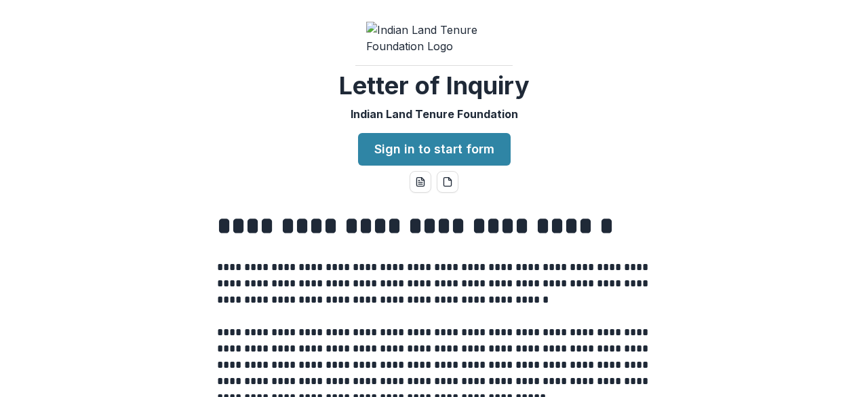 The width and height of the screenshot is (868, 397). What do you see at coordinates (421, 181) in the screenshot?
I see `button: word-download` at bounding box center [421, 181].